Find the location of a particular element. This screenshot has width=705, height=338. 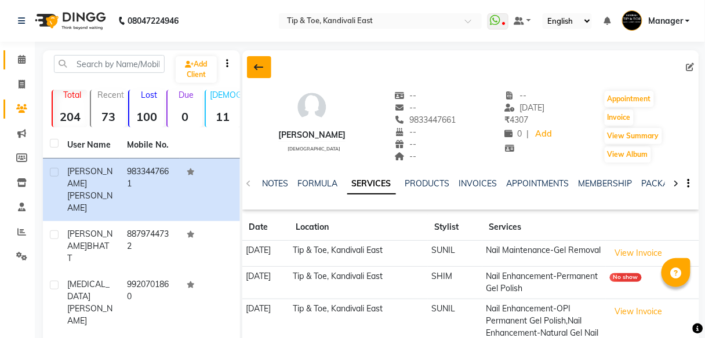

th: Mobile No. is located at coordinates (150, 145).